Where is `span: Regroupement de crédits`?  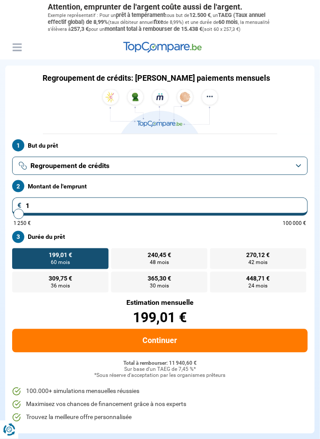
span: Regroupement de crédits is located at coordinates (70, 166).